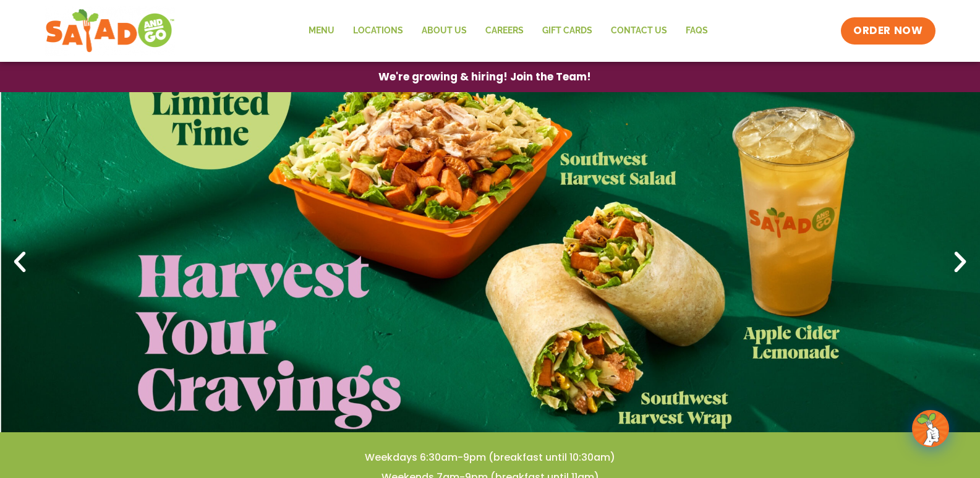 The height and width of the screenshot is (478, 980). What do you see at coordinates (639, 31) in the screenshot?
I see `a: Contact Us` at bounding box center [639, 31].